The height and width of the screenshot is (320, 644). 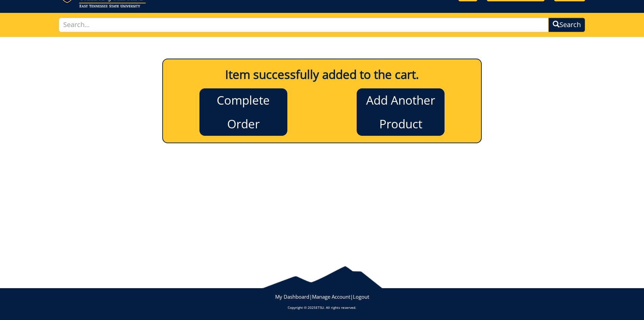 What do you see at coordinates (320, 307) in the screenshot?
I see `a: ETSU` at bounding box center [320, 307].